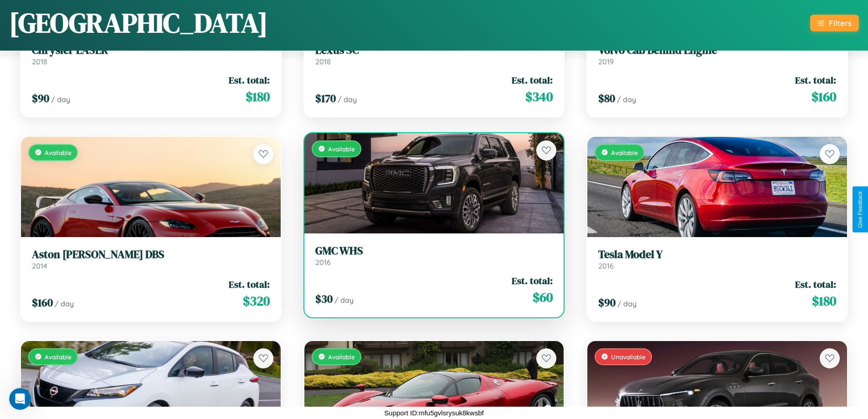 The height and width of the screenshot is (419, 868). I want to click on a: Volvo Cab Behind Engine2019, so click(717, 54).